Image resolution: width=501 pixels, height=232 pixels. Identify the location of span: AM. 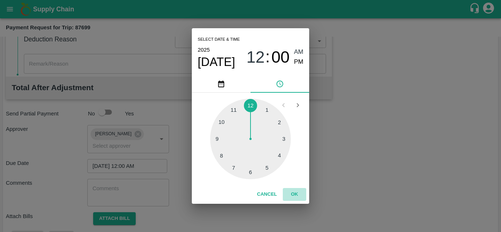
(299, 52).